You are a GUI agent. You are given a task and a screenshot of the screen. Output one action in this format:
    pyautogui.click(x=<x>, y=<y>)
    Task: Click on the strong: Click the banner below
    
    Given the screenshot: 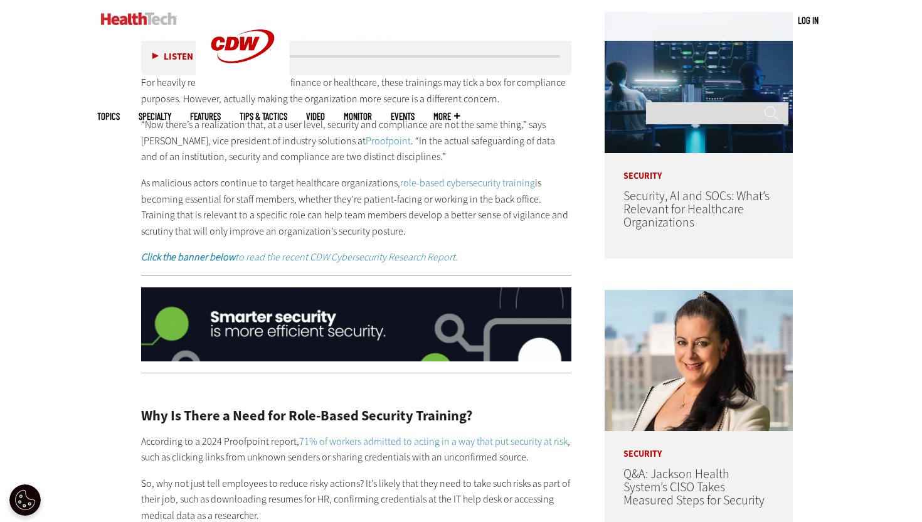 What is the action you would take?
    pyautogui.click(x=188, y=257)
    